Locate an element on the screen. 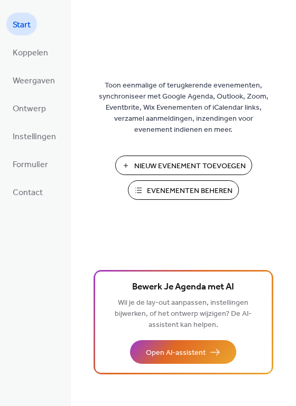  button: Evenementen Beheren is located at coordinates (183, 190).